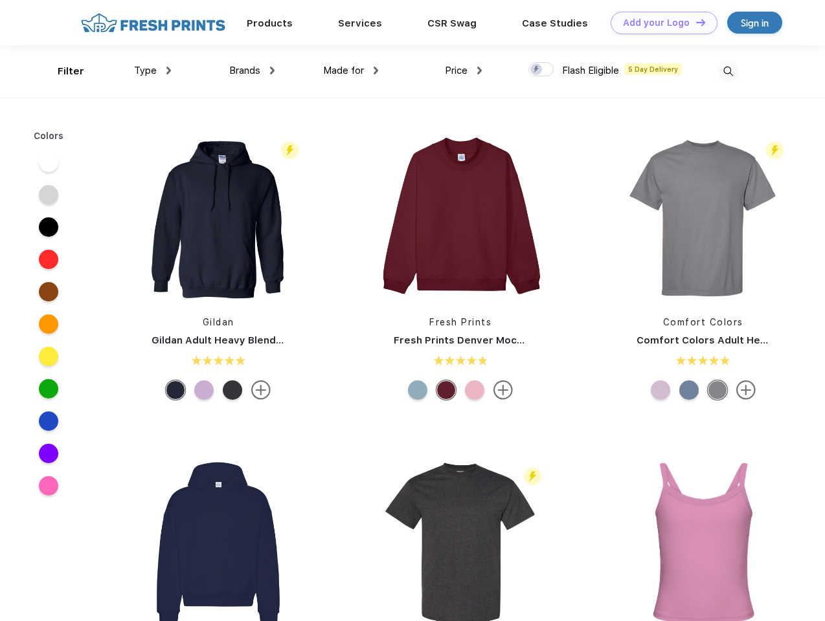  Describe the element at coordinates (689, 390) in the screenshot. I see `div: Blue Jean` at that location.